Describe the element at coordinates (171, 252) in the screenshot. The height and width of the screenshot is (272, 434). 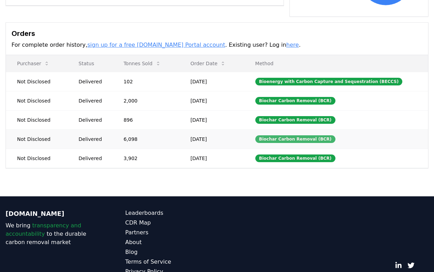
I see `a: Blog` at that location.